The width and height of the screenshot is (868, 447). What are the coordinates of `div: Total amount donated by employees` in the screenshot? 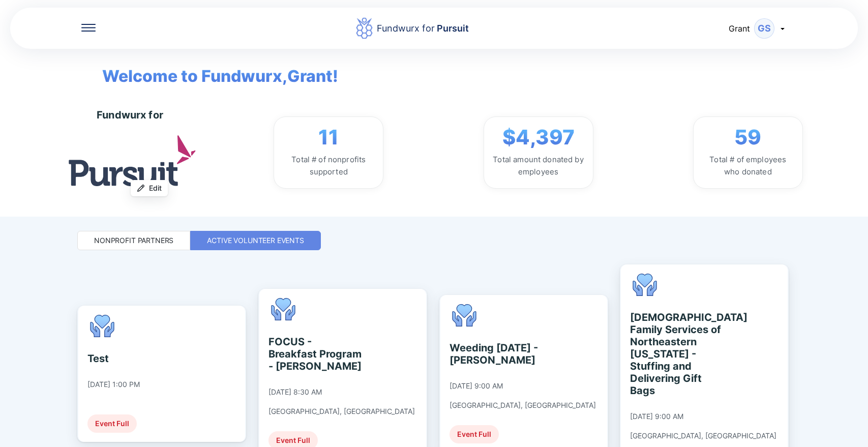 It's located at (539, 166).